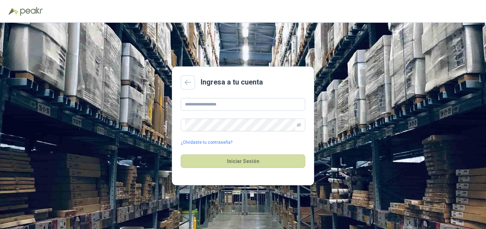 The width and height of the screenshot is (486, 229). I want to click on img: Peakr, so click(31, 11).